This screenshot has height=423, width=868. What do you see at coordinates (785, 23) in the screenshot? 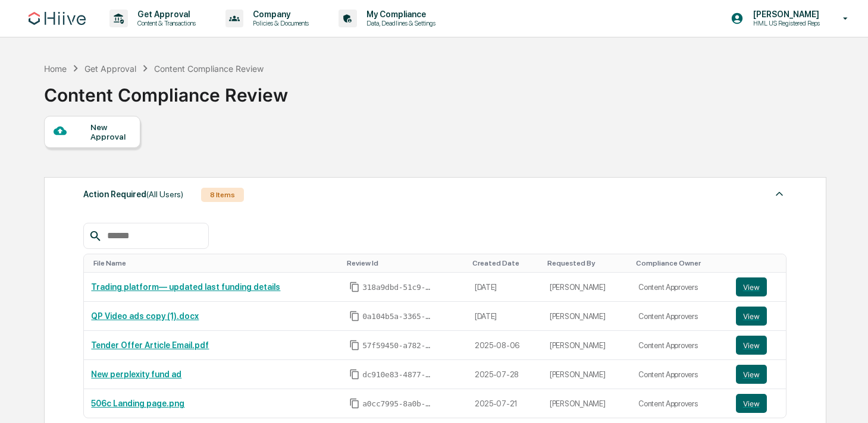
I see `p: HML US Registered Reps` at bounding box center [785, 23].